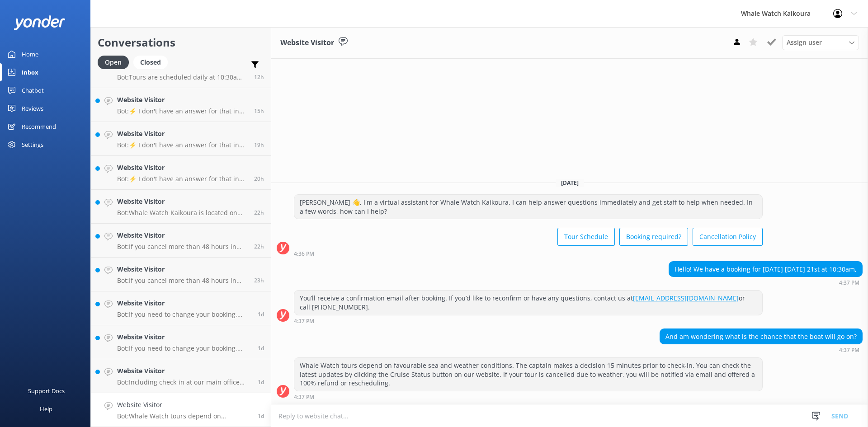  I want to click on div: Aug 20 2025 04:36pm (UTC +12:00) Pacific/Auckland, so click(528, 254).